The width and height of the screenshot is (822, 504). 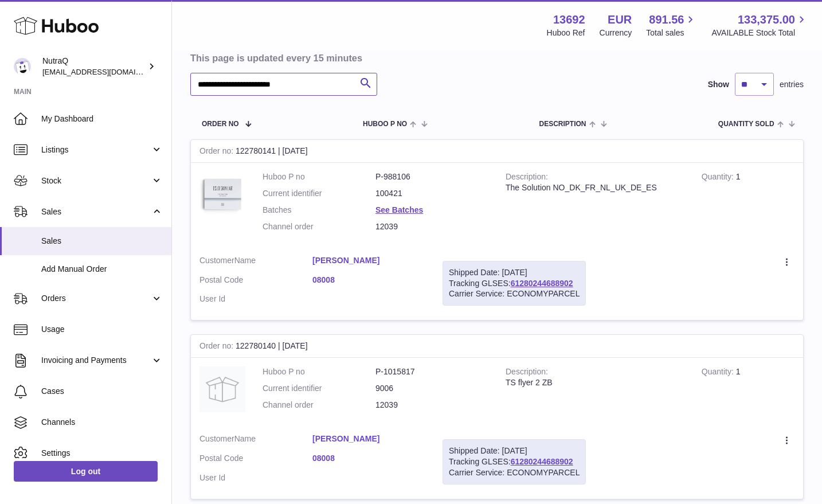 What do you see at coordinates (746, 124) in the screenshot?
I see `span: Quantity Sold` at bounding box center [746, 124].